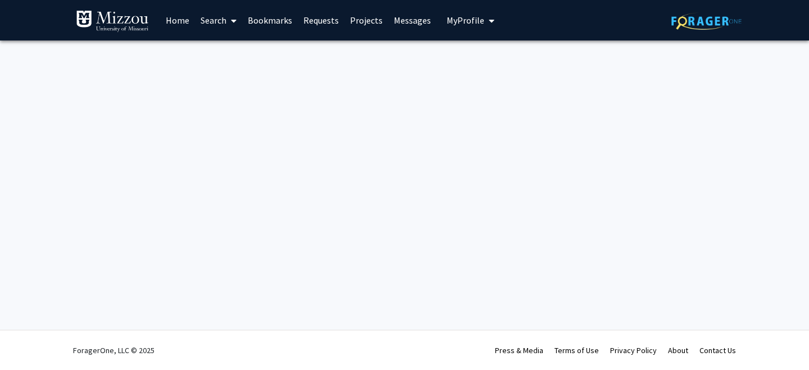  Describe the element at coordinates (321, 20) in the screenshot. I see `a: Requests` at that location.